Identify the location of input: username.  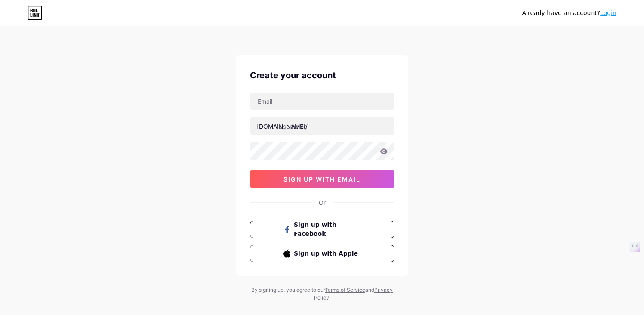
(322, 126).